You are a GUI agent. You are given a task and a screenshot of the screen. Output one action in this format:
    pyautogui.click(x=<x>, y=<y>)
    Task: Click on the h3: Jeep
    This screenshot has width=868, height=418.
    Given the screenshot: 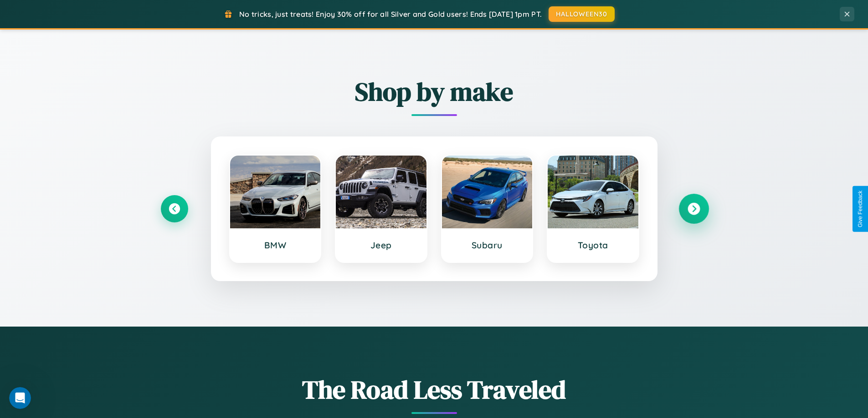 What is the action you would take?
    pyautogui.click(x=381, y=246)
    